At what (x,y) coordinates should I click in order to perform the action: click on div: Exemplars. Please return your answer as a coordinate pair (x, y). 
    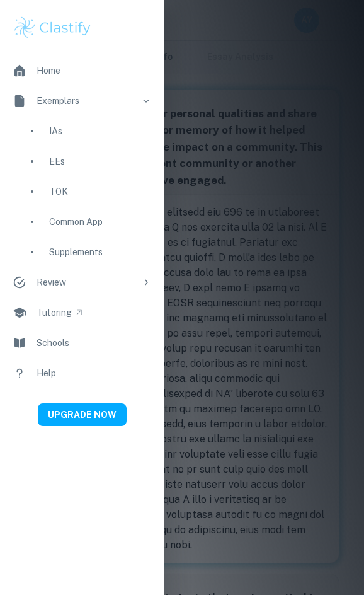
    Looking at the image, I should click on (86, 101).